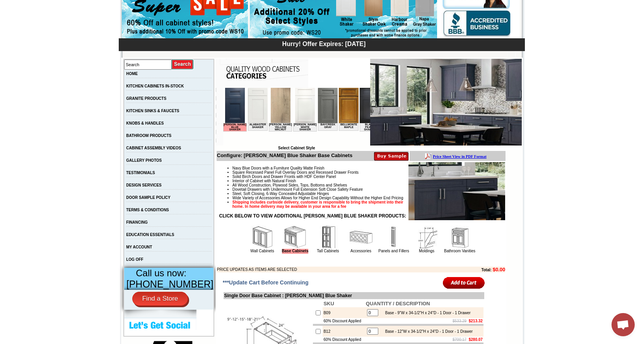 Image resolution: width=644 pixels, height=344 pixels. Describe the element at coordinates (296, 172) in the screenshot. I see `span: Square Recessed Panel Full Overlay Doors and Recessed Drawer Fronts` at that location.